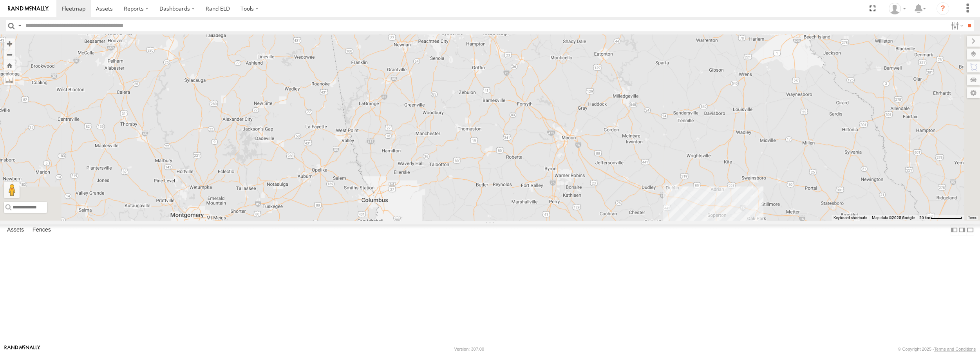  What do you see at coordinates (970, 230) in the screenshot?
I see `label: Hide Summary Table` at bounding box center [970, 230].